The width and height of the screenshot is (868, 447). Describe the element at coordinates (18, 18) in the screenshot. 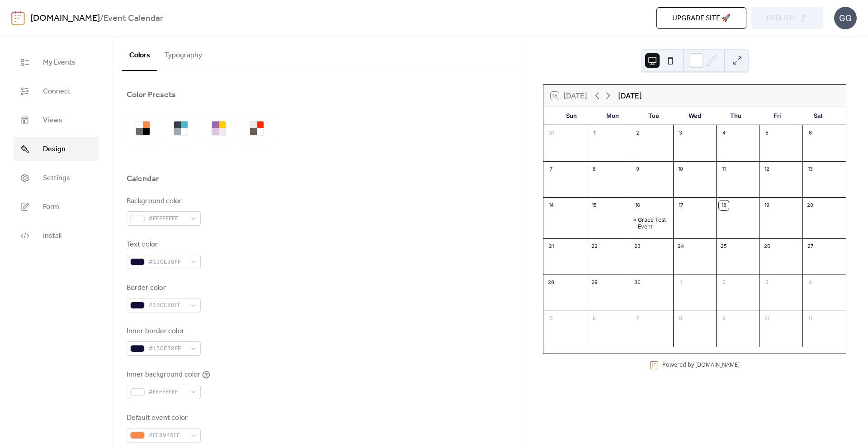

I see `img: logo` at that location.